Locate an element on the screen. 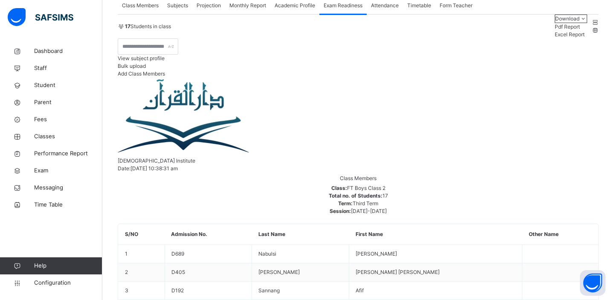 The image size is (614, 300). span: Staff is located at coordinates (68, 68).